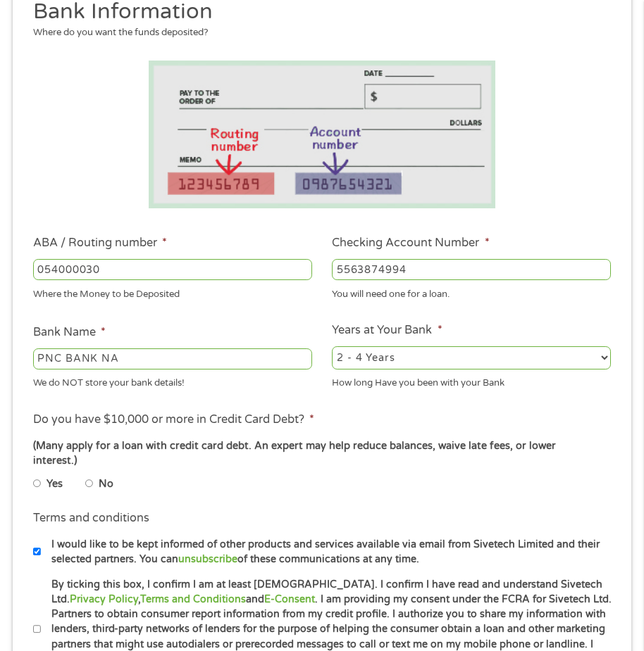 This screenshot has height=651, width=644. I want to click on label: No, so click(105, 484).